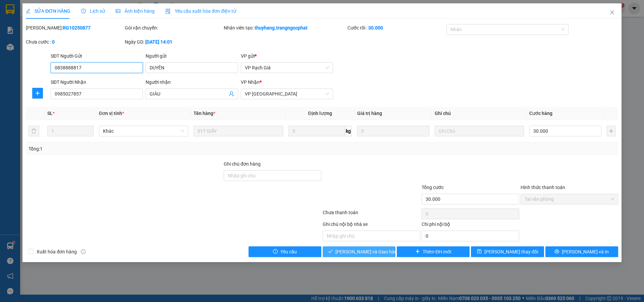 Image resolution: width=644 pixels, height=302 pixels. What do you see at coordinates (118, 11) in the screenshot?
I see `span: picture` at bounding box center [118, 11].